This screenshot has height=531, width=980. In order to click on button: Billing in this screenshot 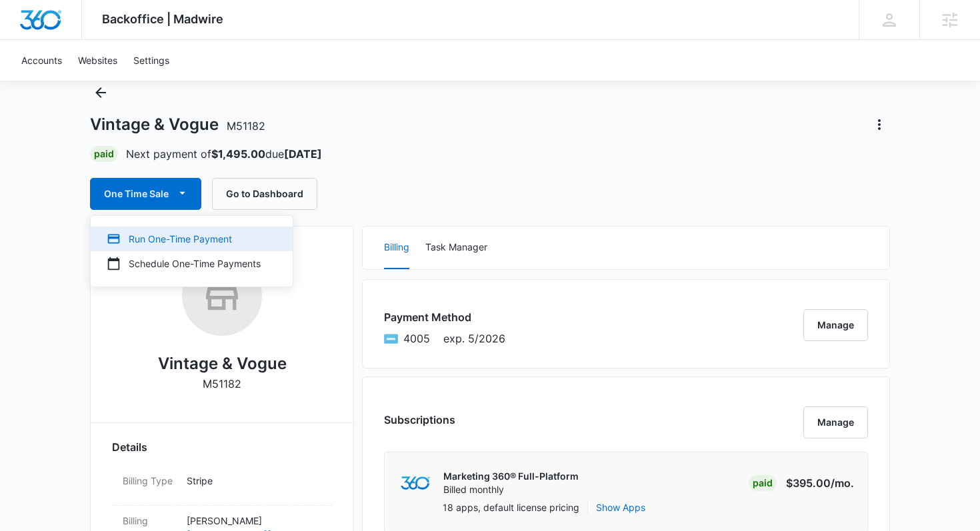, I will do `click(397, 248)`.